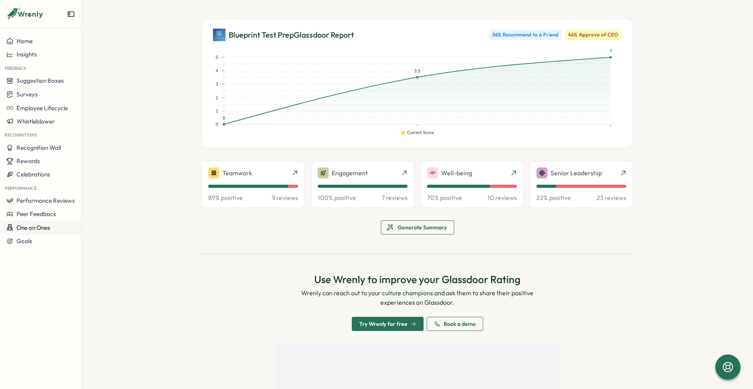 The height and width of the screenshot is (389, 753). Describe the element at coordinates (33, 174) in the screenshot. I see `span: Celebrations` at that location.